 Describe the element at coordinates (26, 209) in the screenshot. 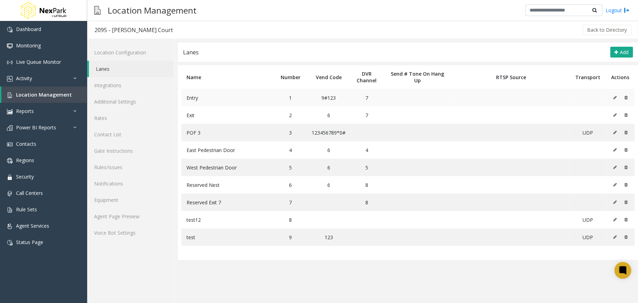

I see `span: Rule Sets` at that location.